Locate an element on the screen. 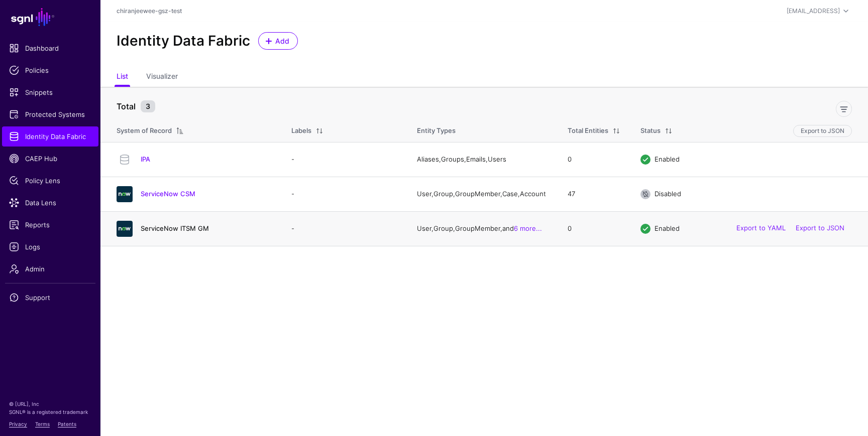  a: Identity Data Fabric is located at coordinates (50, 136).